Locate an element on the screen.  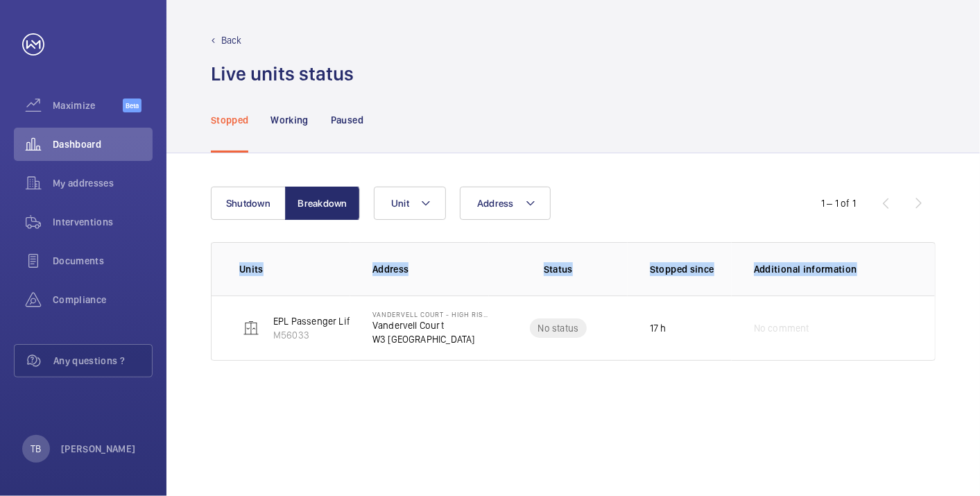
span: Any questions ? is located at coordinates (103, 361).